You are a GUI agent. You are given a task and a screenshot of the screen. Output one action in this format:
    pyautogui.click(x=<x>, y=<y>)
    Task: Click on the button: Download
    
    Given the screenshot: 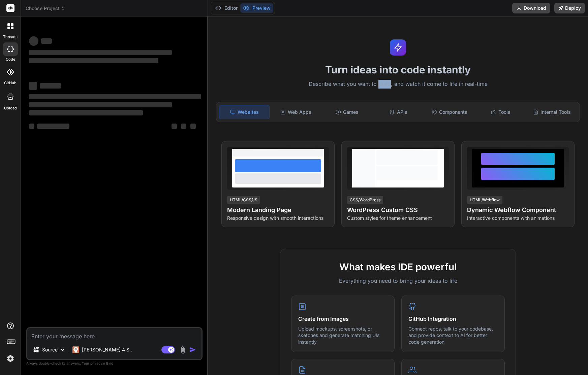 What is the action you would take?
    pyautogui.click(x=531, y=8)
    